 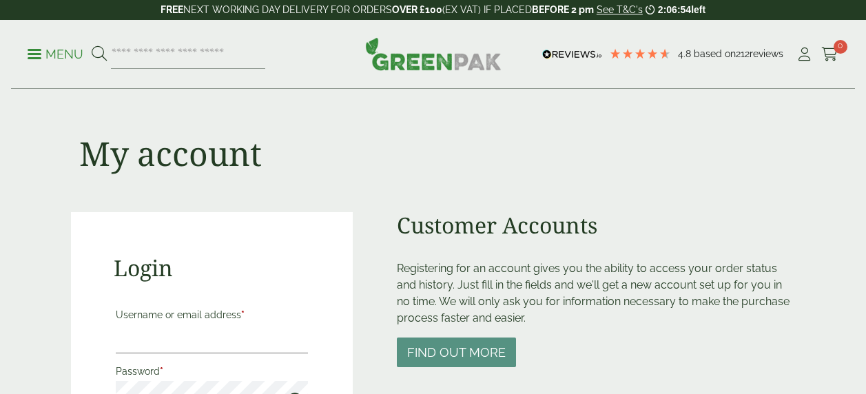 What do you see at coordinates (675, 10) in the screenshot?
I see `span: 2:06:54` at bounding box center [675, 10].